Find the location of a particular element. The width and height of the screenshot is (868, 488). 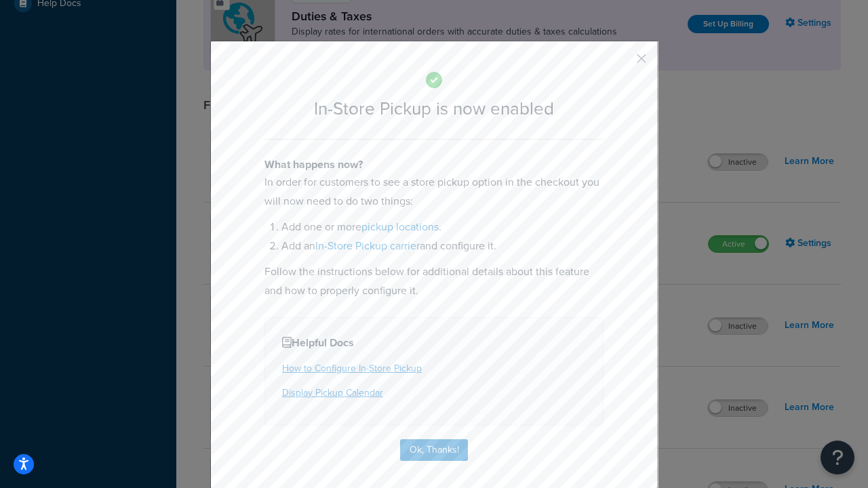

li: Add an and configure it. is located at coordinates (442, 246).